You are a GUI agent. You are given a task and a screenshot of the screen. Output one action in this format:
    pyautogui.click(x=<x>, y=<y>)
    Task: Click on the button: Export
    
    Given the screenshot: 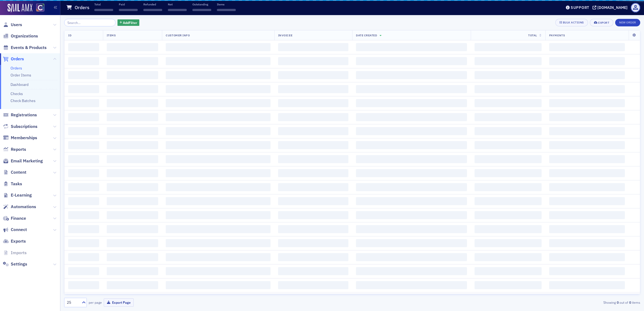 What is the action you would take?
    pyautogui.click(x=602, y=22)
    